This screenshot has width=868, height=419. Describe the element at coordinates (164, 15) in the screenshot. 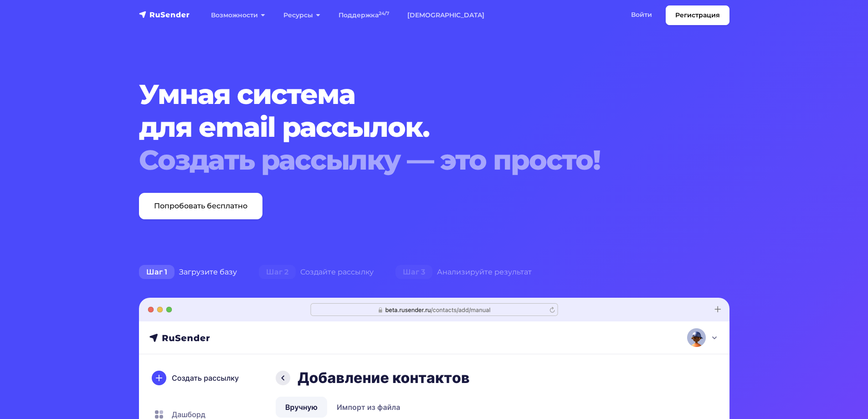

I see `img: RuSender` at that location.